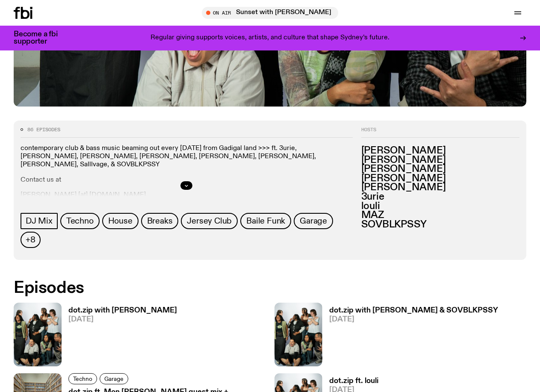 Image resolution: width=540 pixels, height=392 pixels. What do you see at coordinates (440, 225) in the screenshot?
I see `h3: SOVBLKPSSY` at bounding box center [440, 225].